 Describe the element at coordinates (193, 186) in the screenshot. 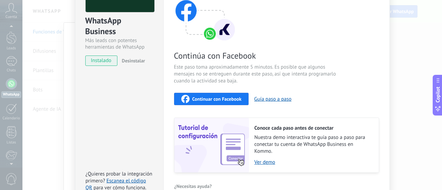

I see `span: ¿Necesitas ayuda?` at that location.